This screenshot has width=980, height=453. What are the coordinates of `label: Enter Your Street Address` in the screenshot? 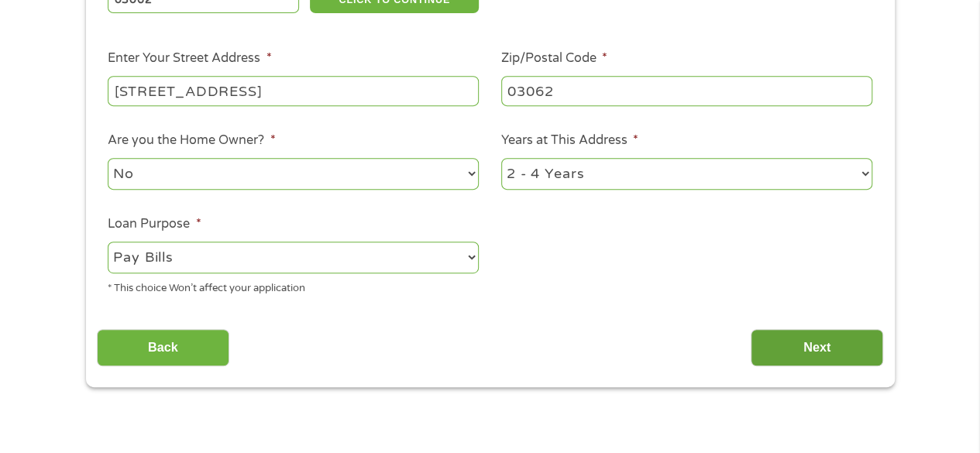 It's located at (189, 59).